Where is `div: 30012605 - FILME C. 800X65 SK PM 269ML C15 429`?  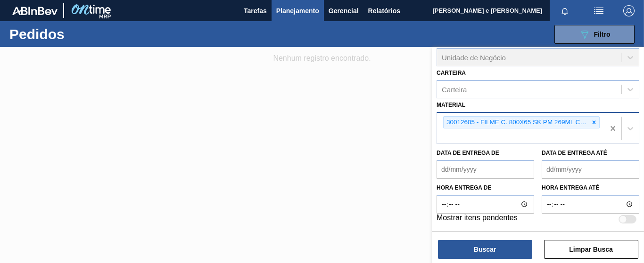 div: 30012605 - FILME C. 800X65 SK PM 269ML C15 429 is located at coordinates (516, 122).